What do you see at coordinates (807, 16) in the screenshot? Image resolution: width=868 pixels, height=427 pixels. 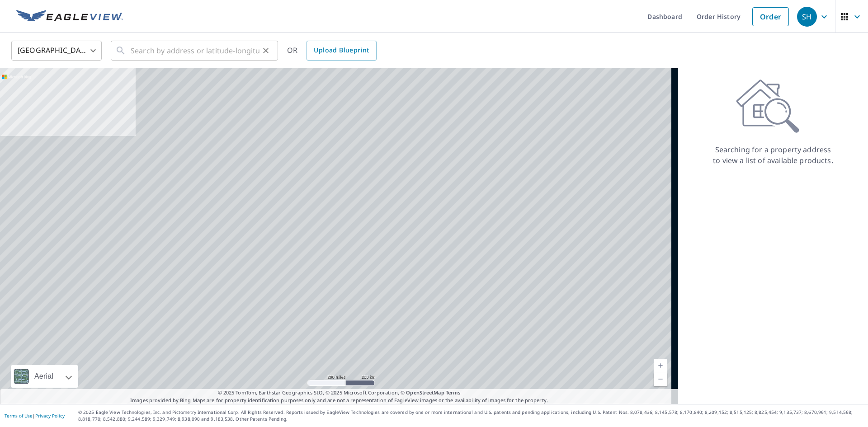 I see `div: SH` at bounding box center [807, 16].